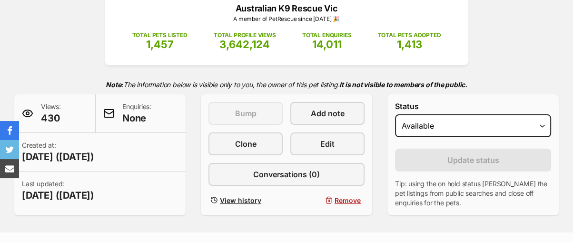 The height and width of the screenshot is (242, 573). Describe the element at coordinates (473, 160) in the screenshot. I see `span: Update status` at that location.